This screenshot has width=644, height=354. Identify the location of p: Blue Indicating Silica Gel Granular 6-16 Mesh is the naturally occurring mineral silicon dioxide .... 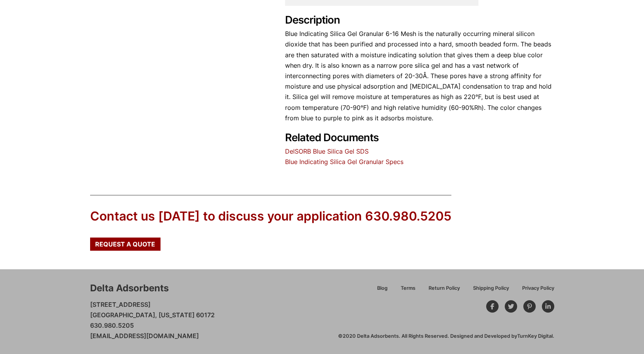
(420, 76).